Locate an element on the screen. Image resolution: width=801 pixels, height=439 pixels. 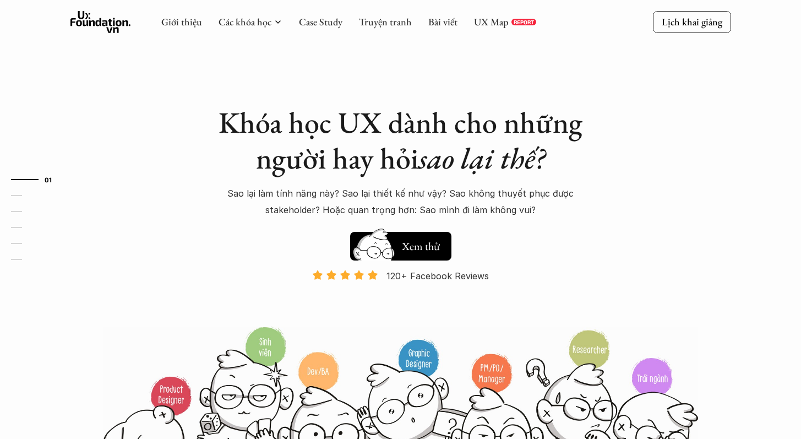
a: REPORT is located at coordinates (524, 22).